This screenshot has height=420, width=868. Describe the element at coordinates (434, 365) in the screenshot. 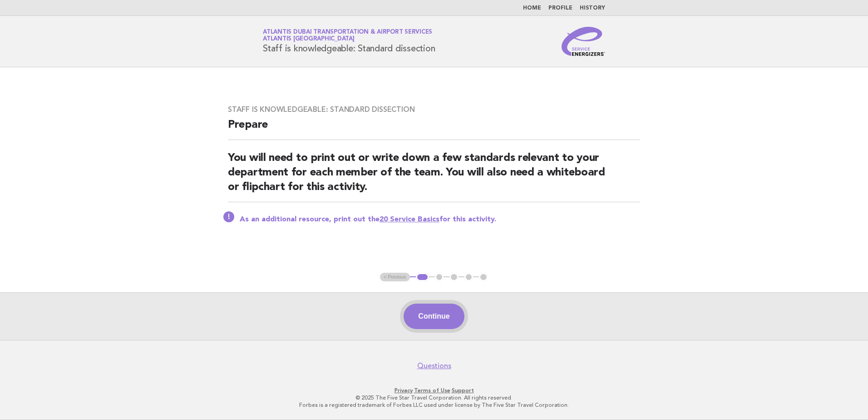

I see `a: Questions` at that location.